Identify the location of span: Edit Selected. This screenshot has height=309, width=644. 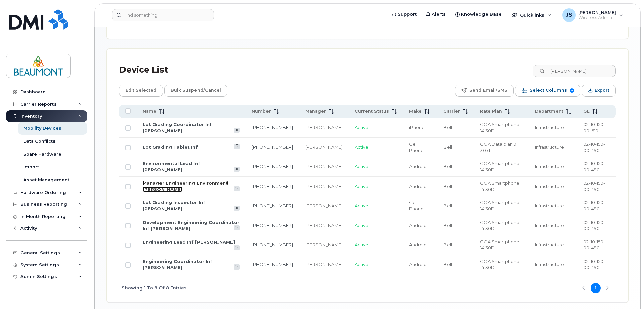
(141, 90).